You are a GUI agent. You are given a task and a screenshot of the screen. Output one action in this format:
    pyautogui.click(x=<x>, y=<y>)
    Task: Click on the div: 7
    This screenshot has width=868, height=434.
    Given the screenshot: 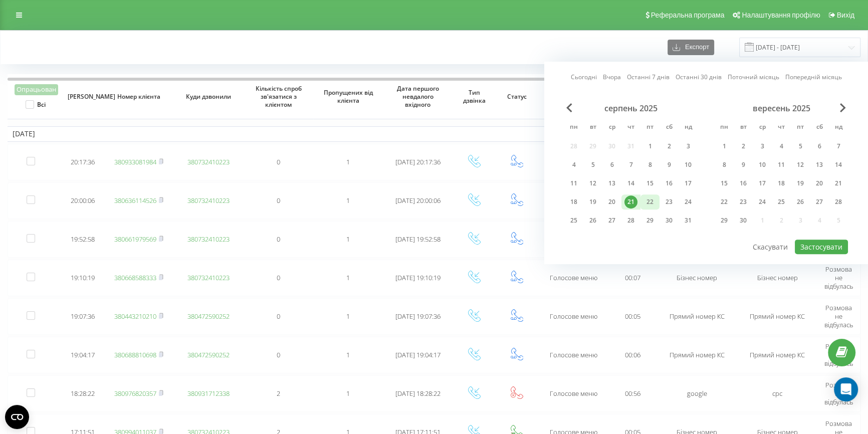 What is the action you would take?
    pyautogui.click(x=838, y=146)
    